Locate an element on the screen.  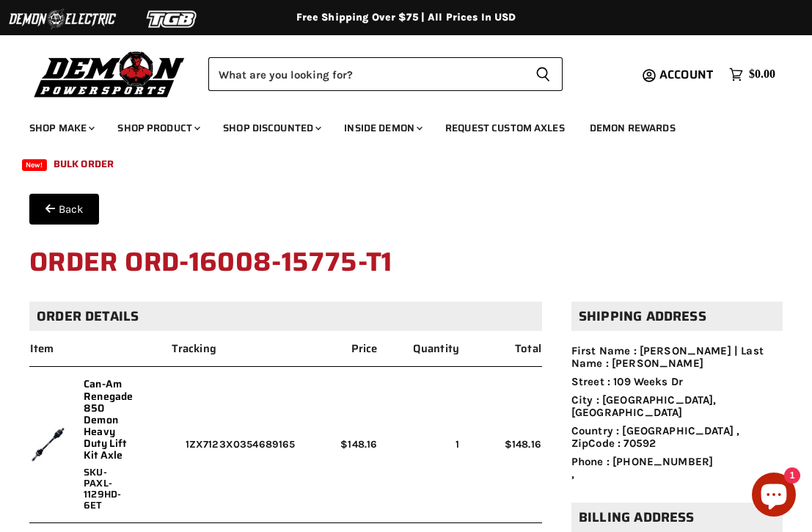
img: Demon Electric Logo 2 is located at coordinates (62, 19).